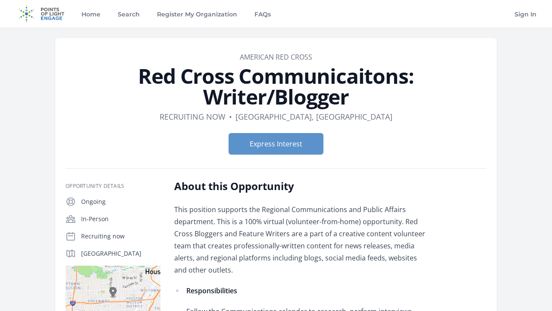 This screenshot has width=552, height=311. I want to click on strong: Responsibilities, so click(212, 290).